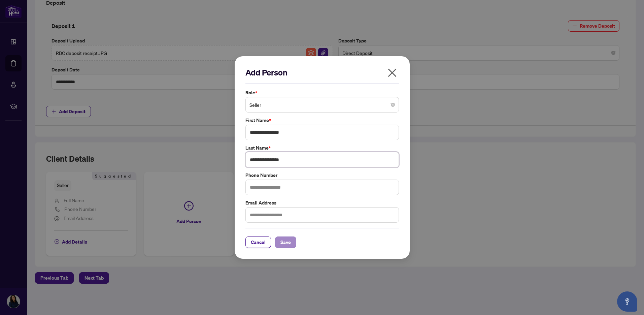 This screenshot has height=315, width=644. Describe the element at coordinates (628, 301) in the screenshot. I see `button: Open asap` at that location.